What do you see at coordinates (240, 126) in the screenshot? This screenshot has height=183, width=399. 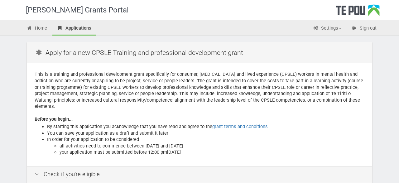 I see `a: grant terms and conditions` at bounding box center [240, 126].